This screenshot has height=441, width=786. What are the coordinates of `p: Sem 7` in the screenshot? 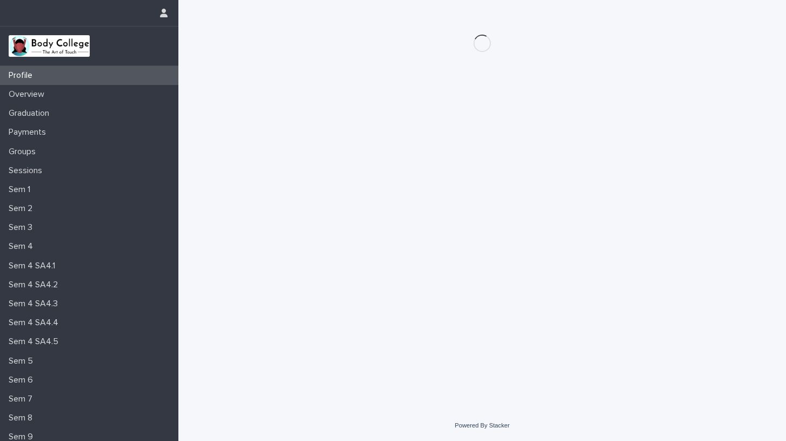 It's located at (23, 398).